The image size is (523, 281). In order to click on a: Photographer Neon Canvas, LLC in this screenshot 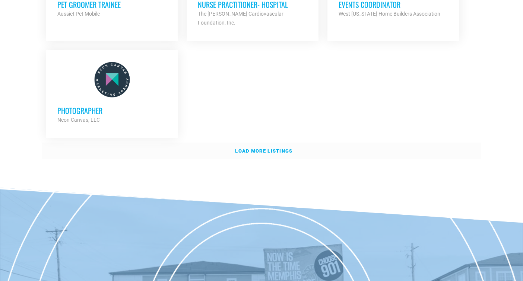, I will do `click(112, 93)`.